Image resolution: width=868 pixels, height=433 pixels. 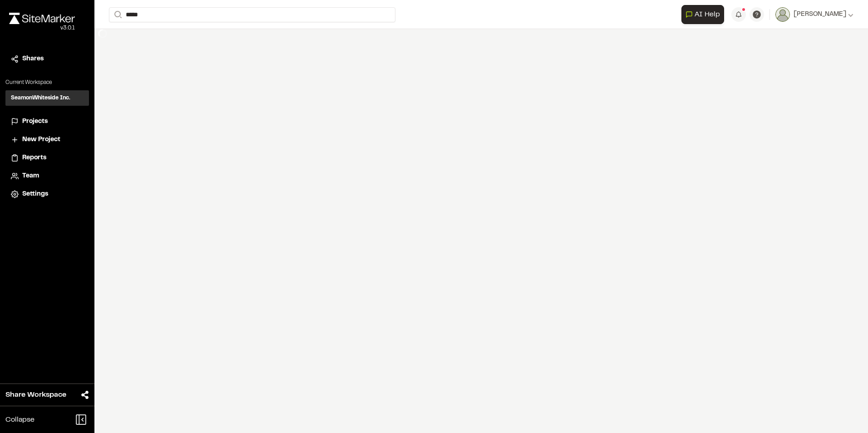 I want to click on button: Search, so click(x=117, y=15).